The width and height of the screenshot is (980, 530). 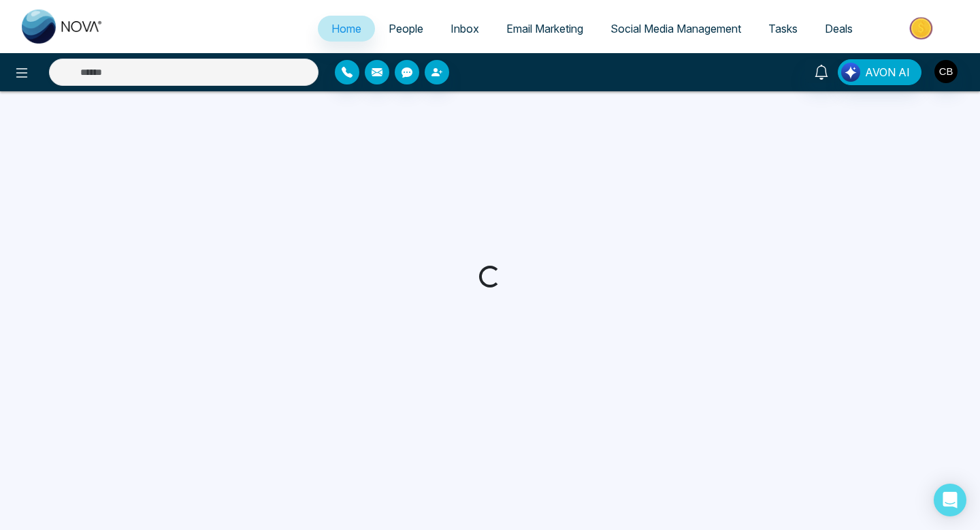 I want to click on span: AVON AI, so click(x=887, y=73).